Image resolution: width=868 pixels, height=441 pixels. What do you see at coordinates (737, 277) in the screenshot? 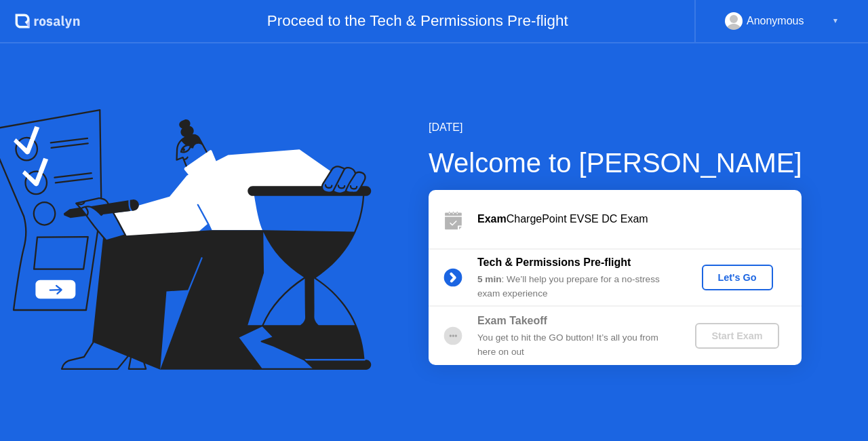
I see `button: Let's Go` at bounding box center [737, 277].